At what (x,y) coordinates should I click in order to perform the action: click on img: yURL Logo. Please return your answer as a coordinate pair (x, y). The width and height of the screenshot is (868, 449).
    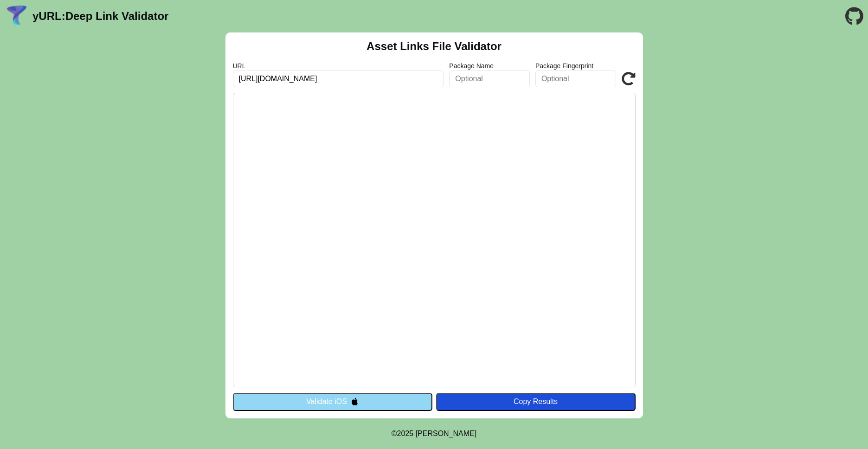
    Looking at the image, I should click on (17, 16).